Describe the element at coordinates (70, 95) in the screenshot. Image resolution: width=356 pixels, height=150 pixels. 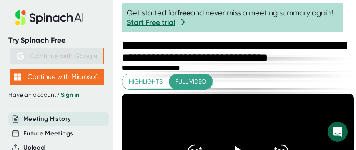
I see `a: Sign in` at that location.